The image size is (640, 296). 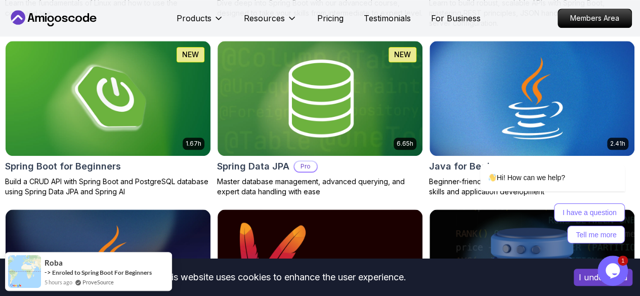 I want to click on a: Members Area, so click(x=594, y=18).